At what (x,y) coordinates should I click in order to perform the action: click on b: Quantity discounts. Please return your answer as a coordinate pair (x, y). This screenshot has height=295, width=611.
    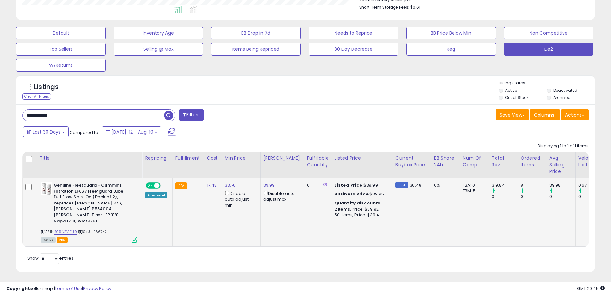
    Looking at the image, I should click on (358, 203).